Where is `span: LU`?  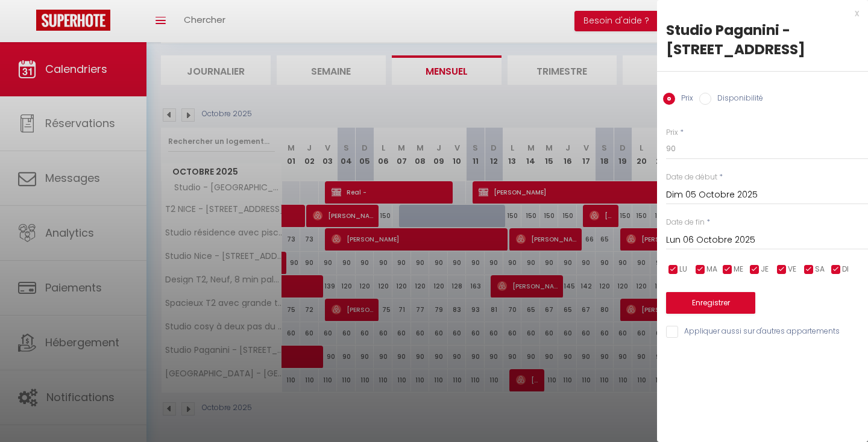
span: LU is located at coordinates (683, 269).